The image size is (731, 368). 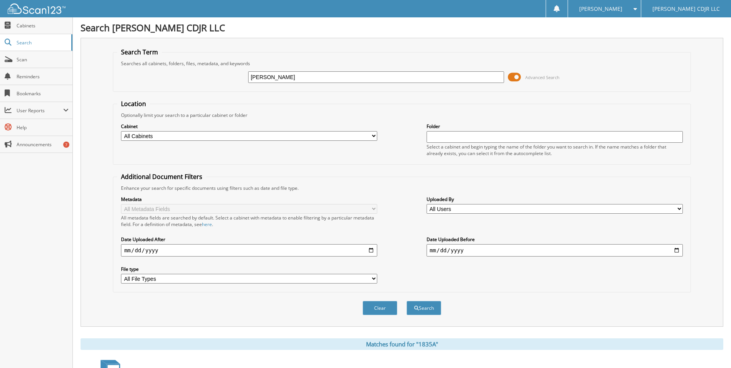 What do you see at coordinates (249, 199) in the screenshot?
I see `label: Metadata` at bounding box center [249, 199].